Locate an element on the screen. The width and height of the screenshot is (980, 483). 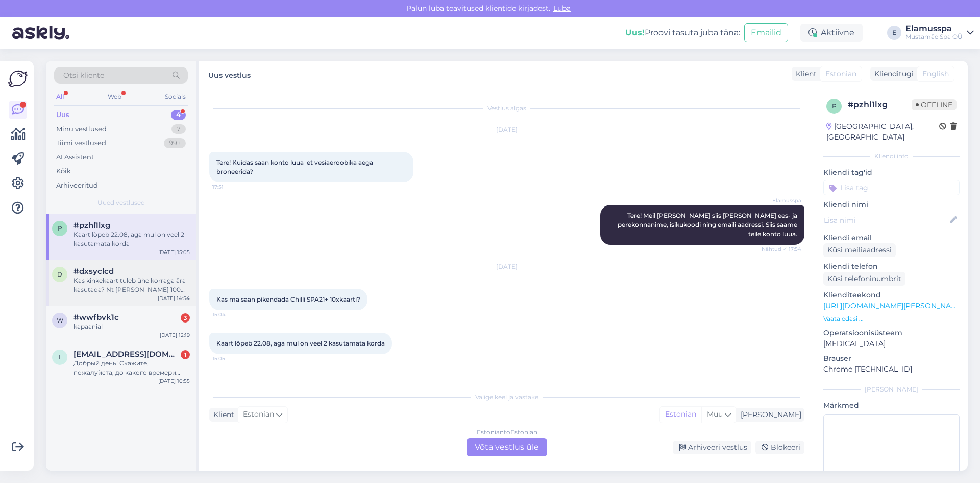
div: Vestlus algas is located at coordinates (507, 109).